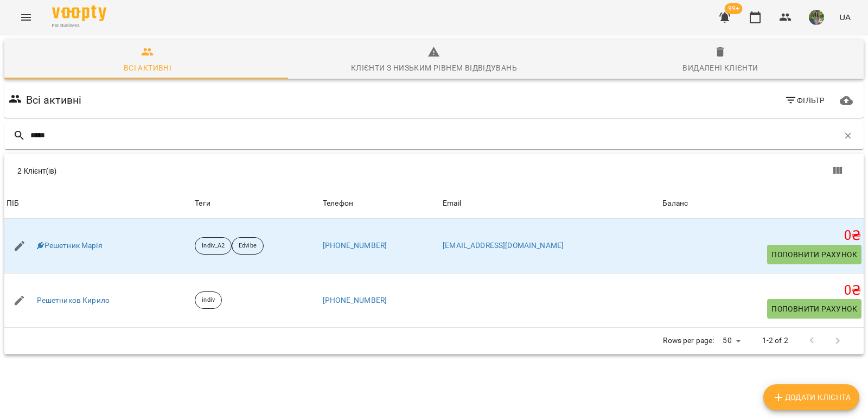  What do you see at coordinates (208, 300) in the screenshot?
I see `div: indiv` at bounding box center [208, 300].